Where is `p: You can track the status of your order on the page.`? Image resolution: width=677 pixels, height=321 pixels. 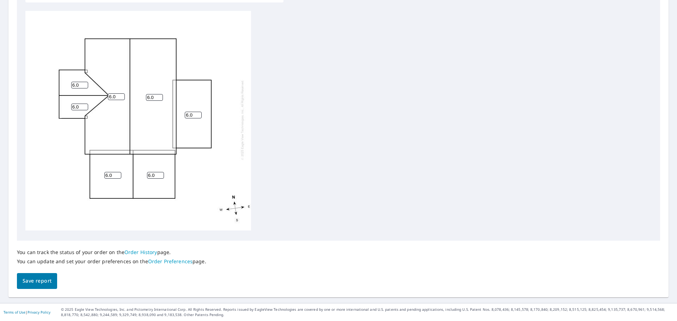 p: You can track the status of your order on the page. is located at coordinates (111, 252).